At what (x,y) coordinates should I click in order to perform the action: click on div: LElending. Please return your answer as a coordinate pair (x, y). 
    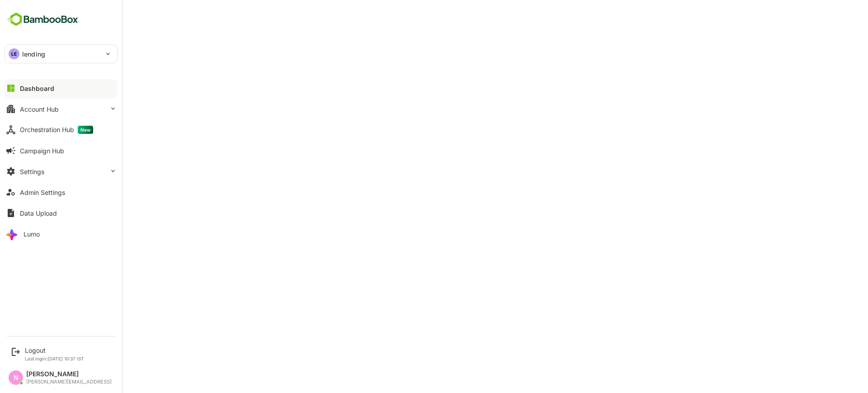
    Looking at the image, I should click on (61, 54).